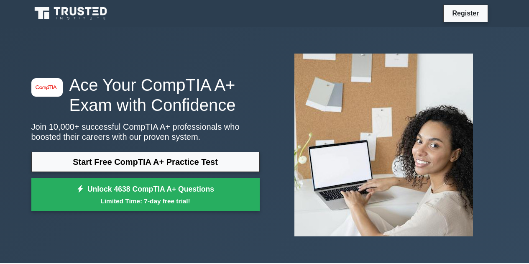  What do you see at coordinates (145, 201) in the screenshot?
I see `small: Limited Time: 7-day free trial!` at bounding box center [145, 201].